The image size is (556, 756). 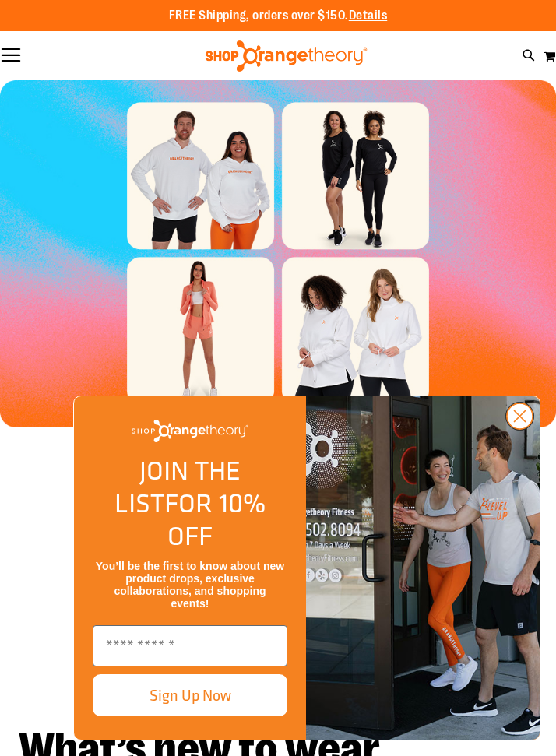 I want to click on input: Enter email, so click(x=190, y=645).